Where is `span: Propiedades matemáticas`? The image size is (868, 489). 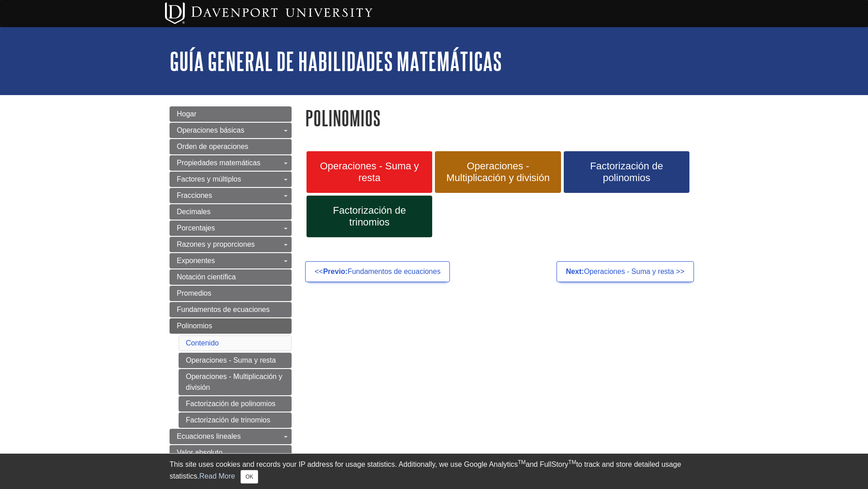 span: Propiedades matemáticas is located at coordinates (218, 162).